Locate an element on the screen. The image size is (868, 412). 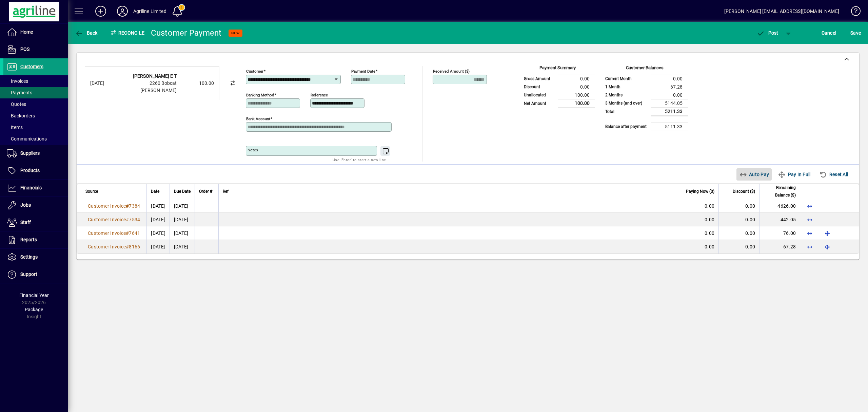
span: Products is located at coordinates (30, 170).